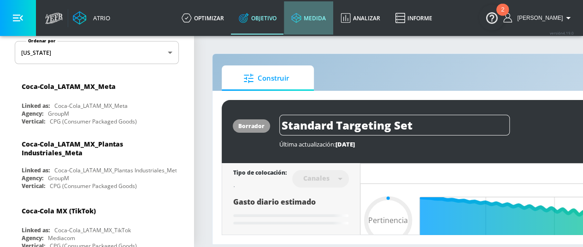 The height and width of the screenshot is (247, 583). Describe the element at coordinates (367, 18) in the screenshot. I see `font: Analizar` at that location.